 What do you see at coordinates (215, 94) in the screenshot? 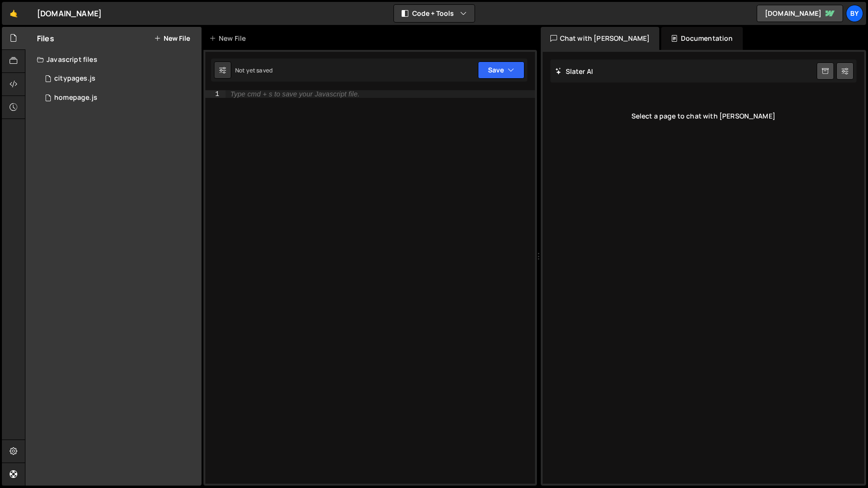
I see `div: 1` at bounding box center [215, 94].